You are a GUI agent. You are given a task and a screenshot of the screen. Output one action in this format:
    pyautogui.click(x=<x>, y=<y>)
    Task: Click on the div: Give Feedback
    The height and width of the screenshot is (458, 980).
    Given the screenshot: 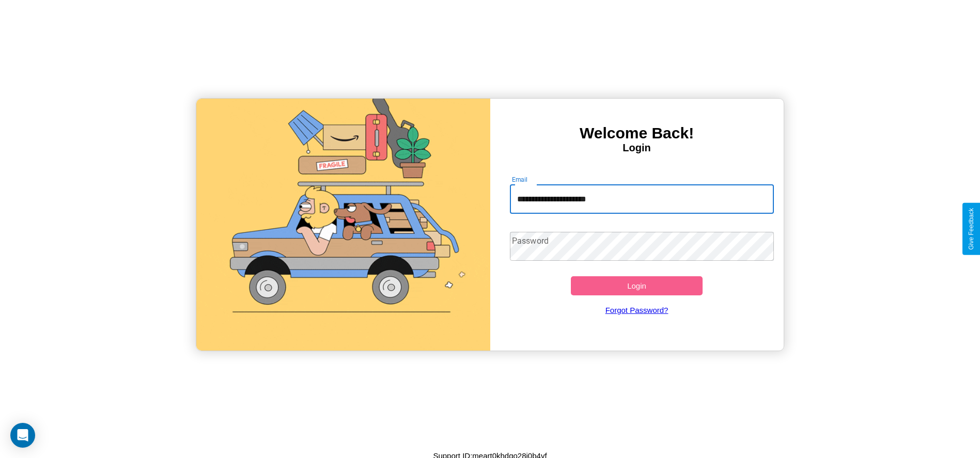 What is the action you would take?
    pyautogui.click(x=971, y=229)
    